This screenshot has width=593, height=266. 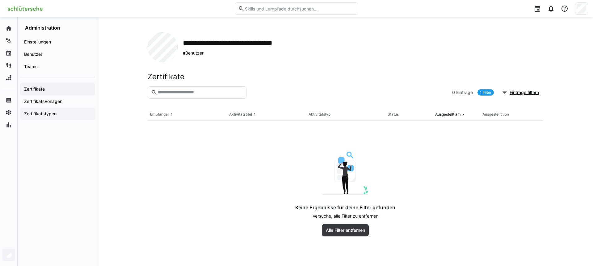 I want to click on h4: Keine Ergebnisse für deine Filter gefunden, so click(x=345, y=208).